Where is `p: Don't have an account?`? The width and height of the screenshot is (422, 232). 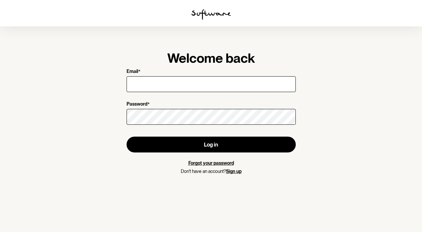 p: Don't have an account? is located at coordinates (211, 171).